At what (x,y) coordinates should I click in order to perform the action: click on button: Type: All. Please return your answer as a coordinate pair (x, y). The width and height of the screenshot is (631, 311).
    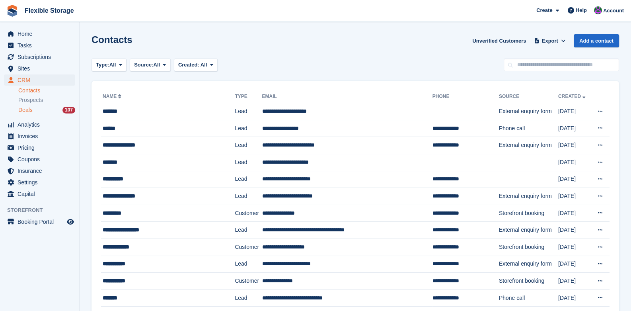
    Looking at the image, I should click on (109, 65).